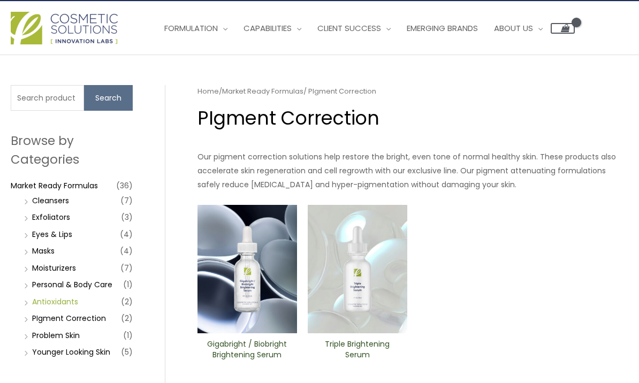 The width and height of the screenshot is (639, 383). What do you see at coordinates (72, 150) in the screenshot?
I see `h2: Browse by Categories` at bounding box center [72, 150].